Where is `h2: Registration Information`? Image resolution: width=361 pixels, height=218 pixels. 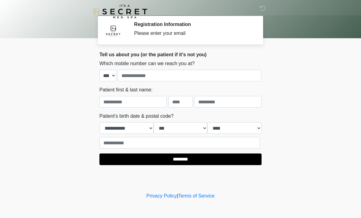 h2: Registration Information is located at coordinates (193, 24).